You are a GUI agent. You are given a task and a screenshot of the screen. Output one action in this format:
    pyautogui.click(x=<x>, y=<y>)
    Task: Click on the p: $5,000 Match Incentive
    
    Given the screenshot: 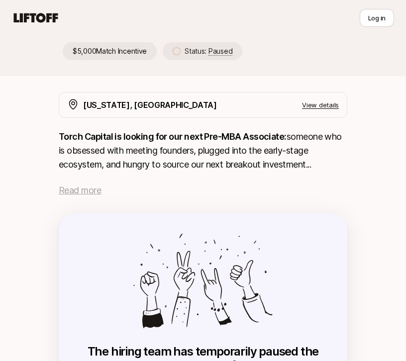 What is the action you would take?
    pyautogui.click(x=109, y=51)
    